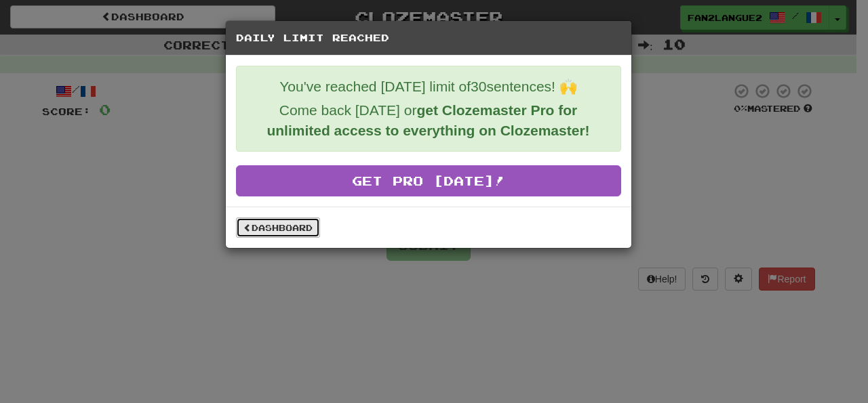 This screenshot has width=868, height=403. Describe the element at coordinates (428, 38) in the screenshot. I see `h5: Daily Limit Reached` at that location.